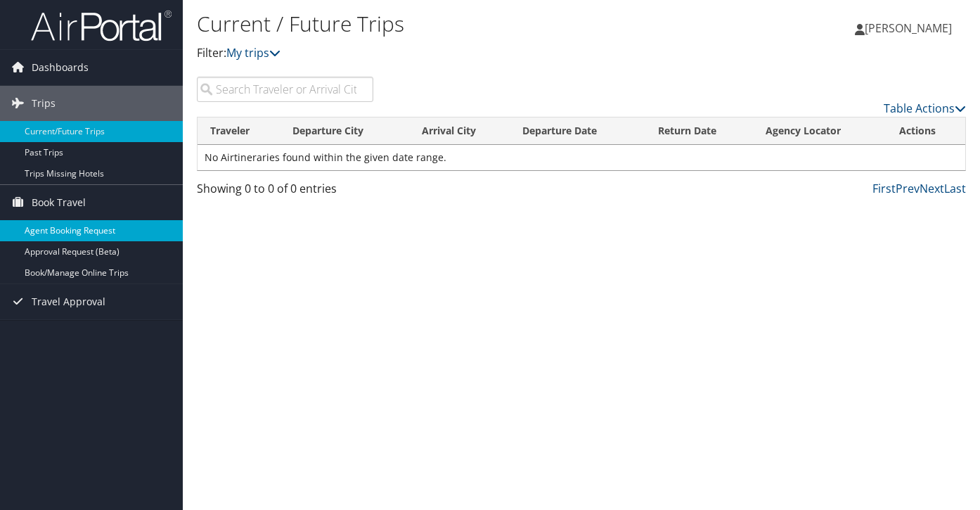 The height and width of the screenshot is (510, 980). What do you see at coordinates (253, 53) in the screenshot?
I see `a: My trips` at bounding box center [253, 53].